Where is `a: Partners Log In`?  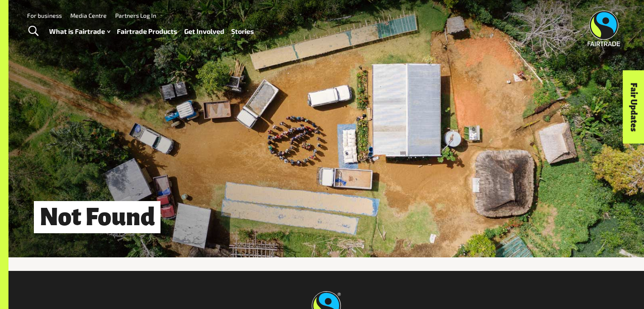 a: Partners Log In is located at coordinates (135, 15).